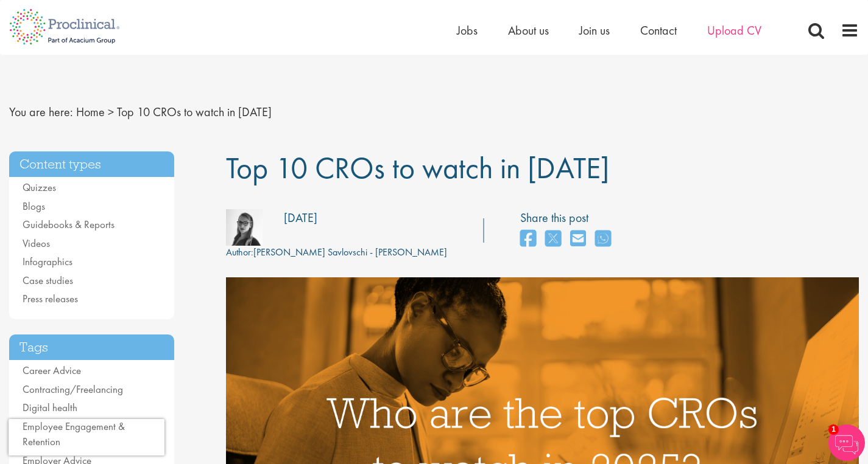  What do you see at coordinates (73, 389) in the screenshot?
I see `a: Contracting/Freelancing` at bounding box center [73, 389].